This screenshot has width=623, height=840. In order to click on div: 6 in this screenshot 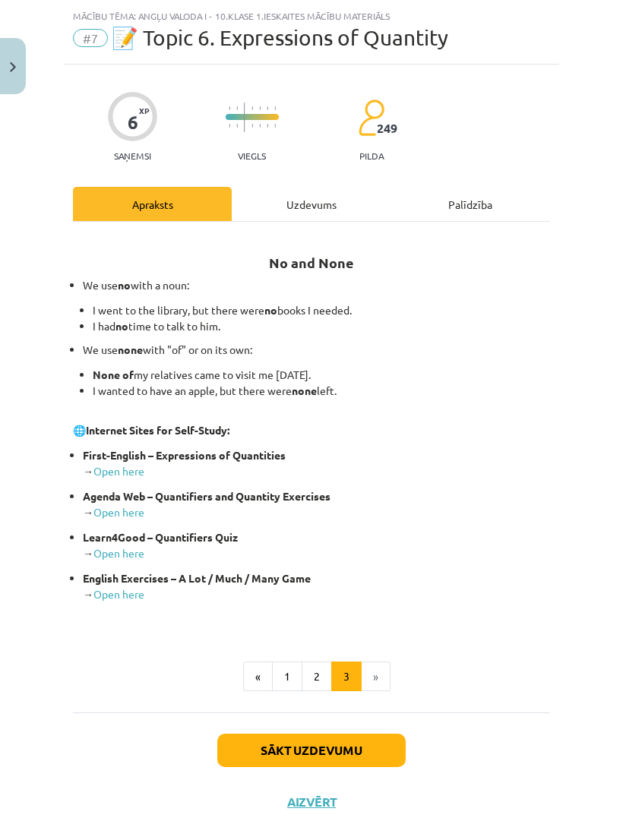, I will do `click(133, 123)`.